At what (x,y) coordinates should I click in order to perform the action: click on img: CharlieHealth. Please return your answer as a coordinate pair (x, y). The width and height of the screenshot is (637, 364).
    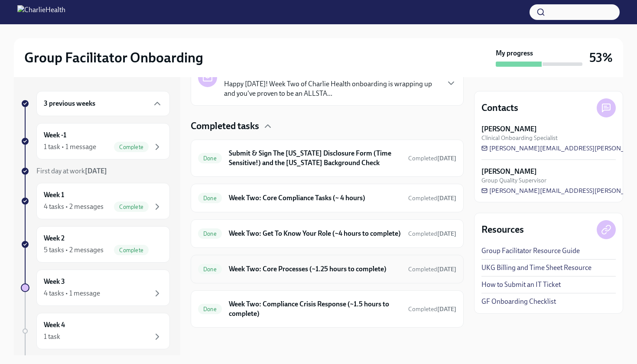
    Looking at the image, I should click on (41, 12).